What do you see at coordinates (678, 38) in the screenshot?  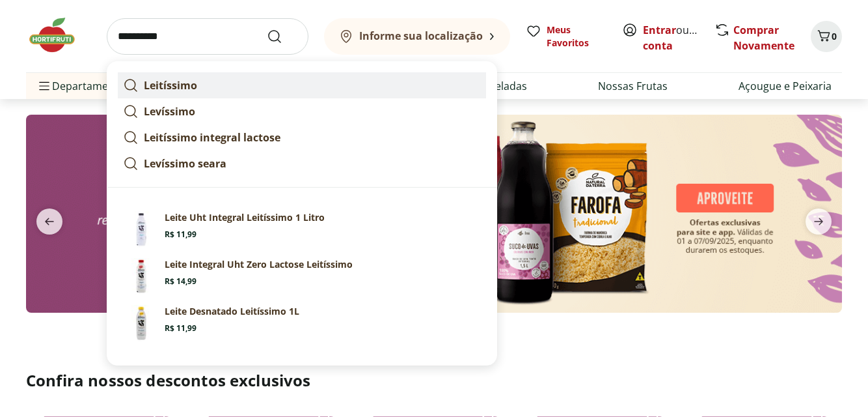 I see `a: Criar conta` at bounding box center [678, 38].